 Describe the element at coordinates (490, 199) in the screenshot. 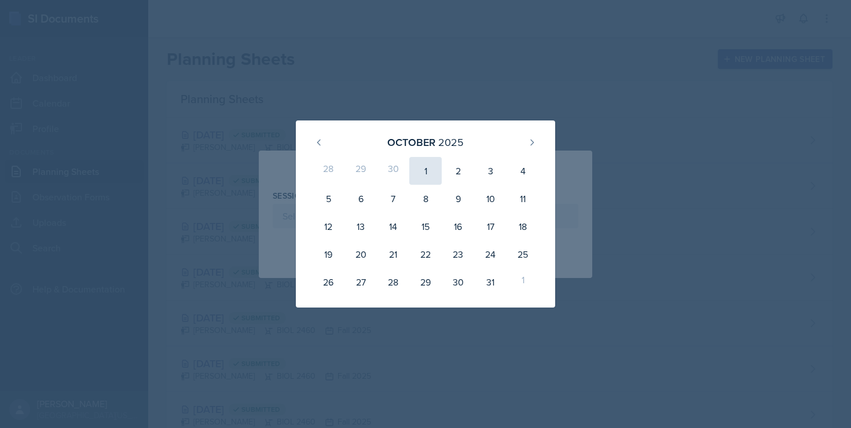

I see `div: 10` at that location.